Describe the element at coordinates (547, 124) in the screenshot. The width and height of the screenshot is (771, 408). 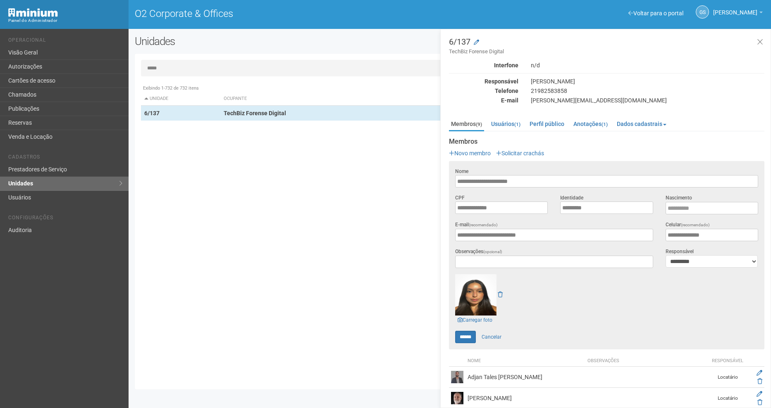
I see `a: Perfil público` at that location.